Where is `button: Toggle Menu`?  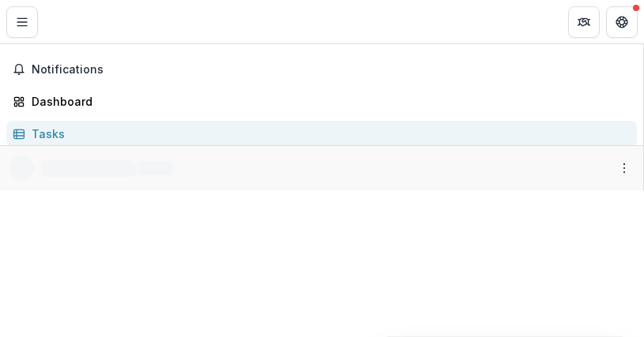
button: Toggle Menu is located at coordinates (22, 22).